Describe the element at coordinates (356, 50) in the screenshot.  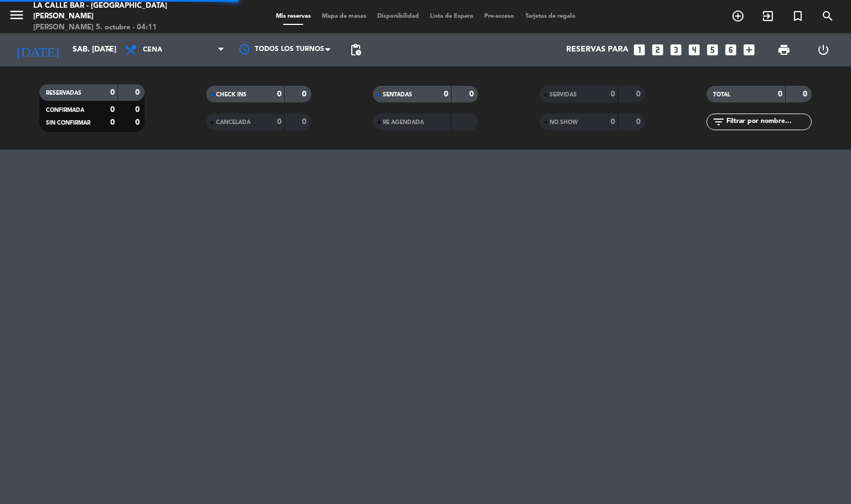
I see `span: pending_actions` at that location.